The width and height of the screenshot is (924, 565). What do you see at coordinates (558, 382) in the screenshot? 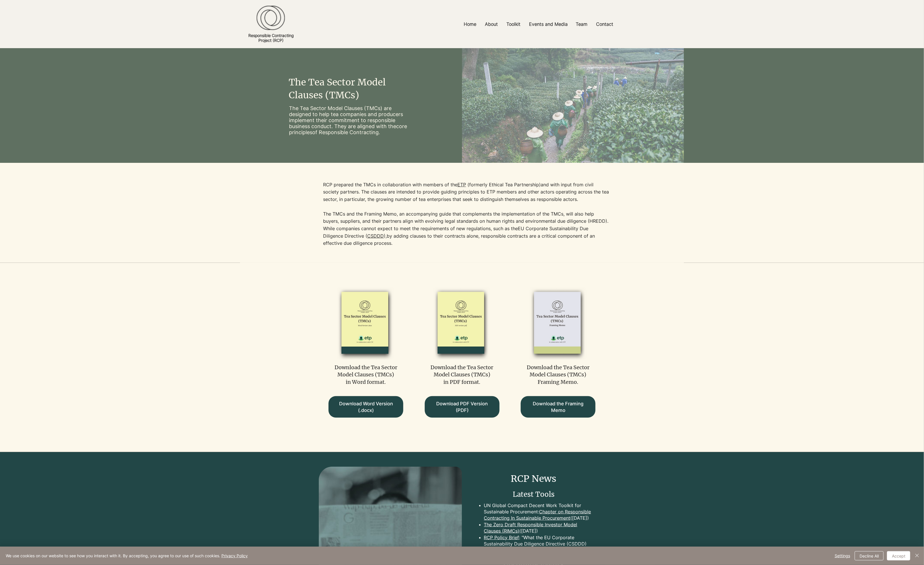
I see `p: Framing Memo.` at bounding box center [558, 382].